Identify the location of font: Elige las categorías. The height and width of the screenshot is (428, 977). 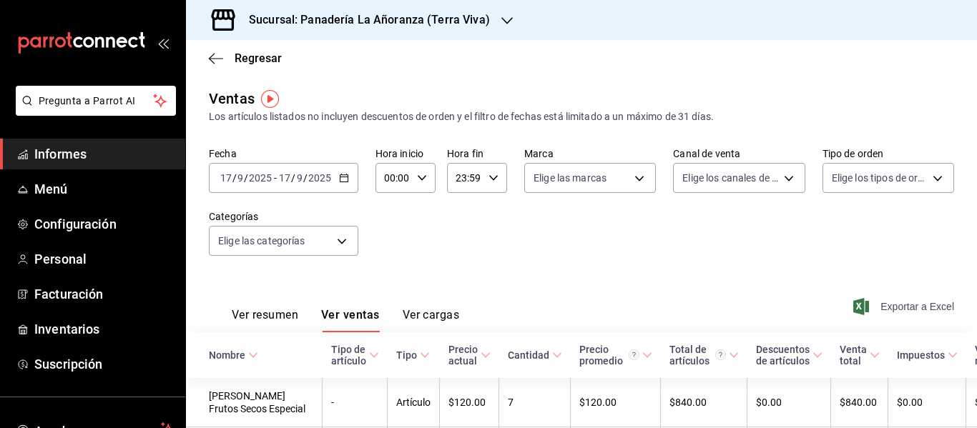
(262, 241).